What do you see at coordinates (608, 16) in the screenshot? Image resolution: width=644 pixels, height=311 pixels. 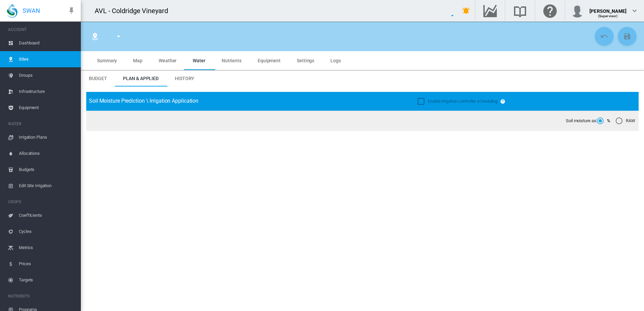 I see `span: (Supervisor)` at bounding box center [608, 16].